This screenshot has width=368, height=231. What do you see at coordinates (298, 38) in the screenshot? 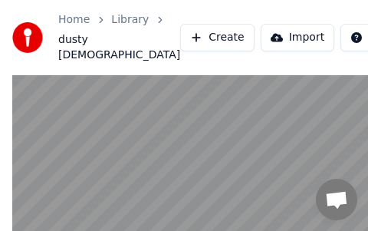
I see `button: Import` at bounding box center [298, 38].